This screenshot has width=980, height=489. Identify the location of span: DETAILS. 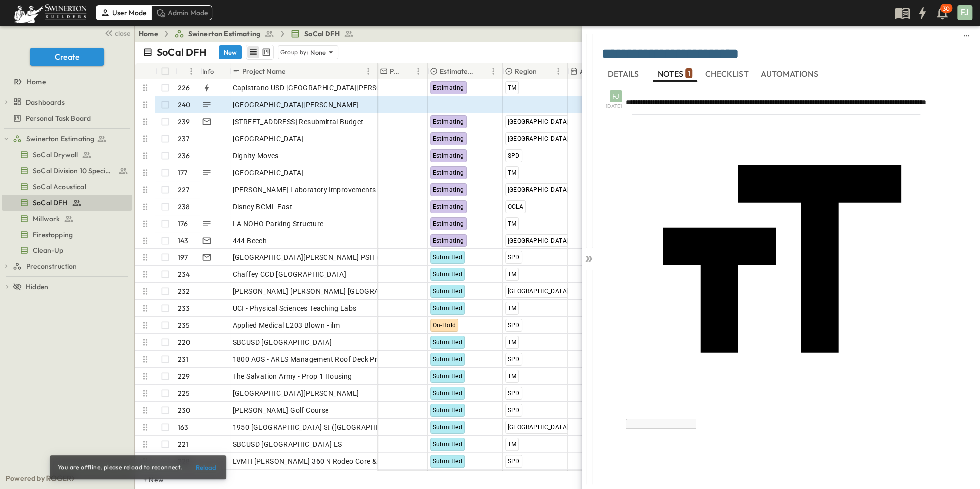
(624, 74).